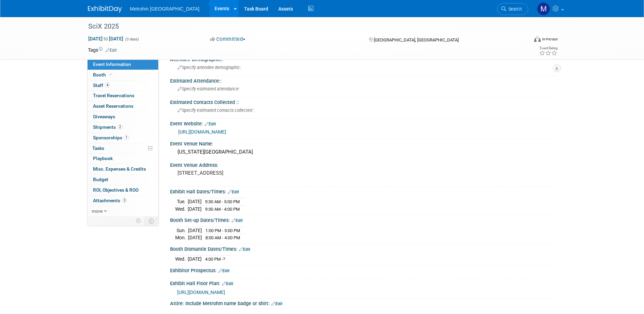 The width and height of the screenshot is (644, 314). Describe the element at coordinates (122, 179) in the screenshot. I see `a: Budget` at that location.